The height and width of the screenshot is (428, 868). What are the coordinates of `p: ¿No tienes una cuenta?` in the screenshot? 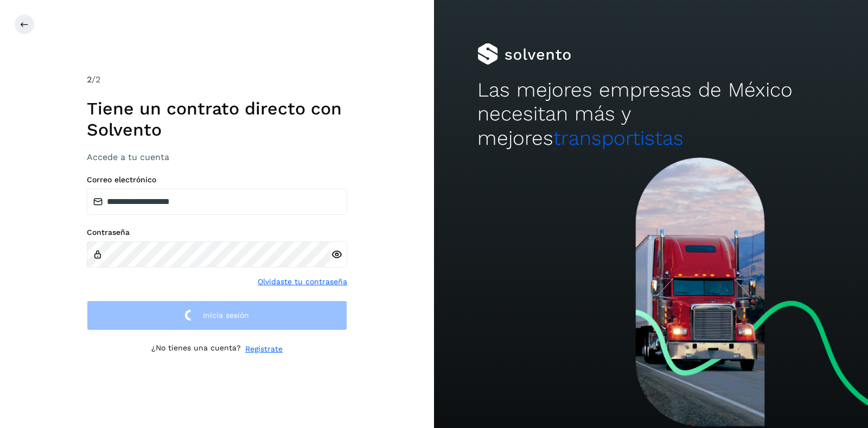 It's located at (196, 349).